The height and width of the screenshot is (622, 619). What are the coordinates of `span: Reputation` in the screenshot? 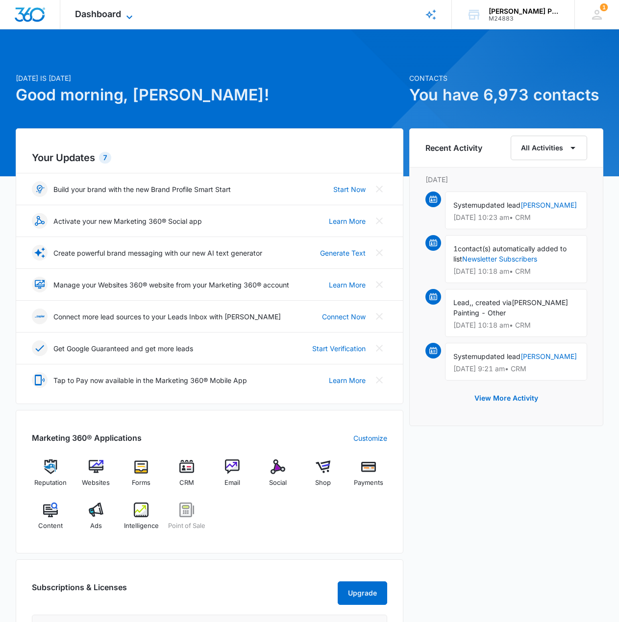 It's located at (50, 483).